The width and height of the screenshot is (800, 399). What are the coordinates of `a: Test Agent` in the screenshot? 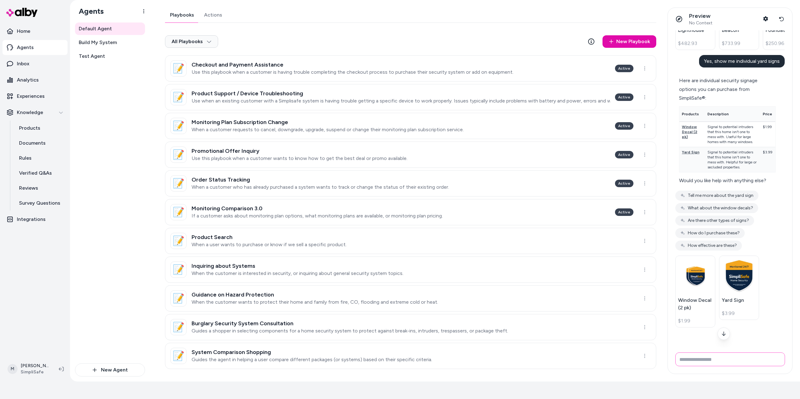 It's located at (110, 56).